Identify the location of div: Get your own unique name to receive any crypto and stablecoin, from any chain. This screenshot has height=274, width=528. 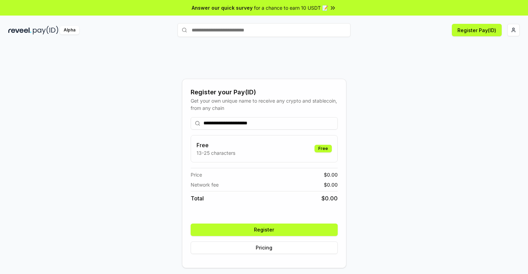
(264, 104).